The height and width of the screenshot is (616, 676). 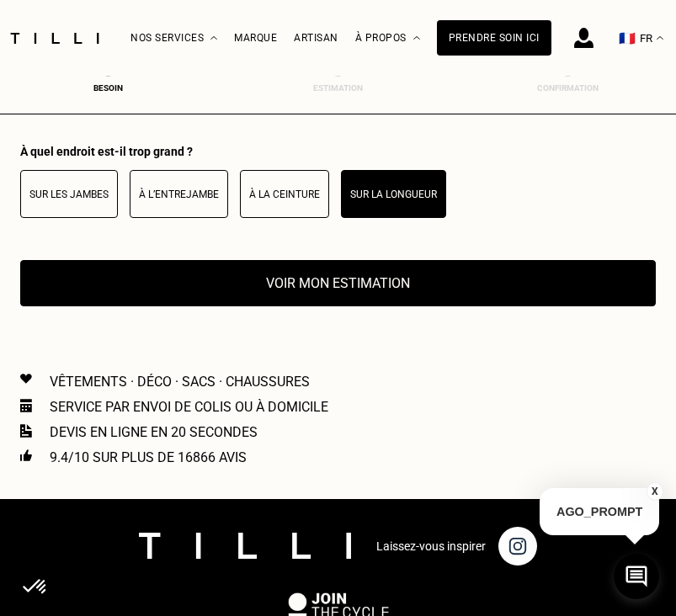 I want to click on button: À la ceinture, so click(x=284, y=193).